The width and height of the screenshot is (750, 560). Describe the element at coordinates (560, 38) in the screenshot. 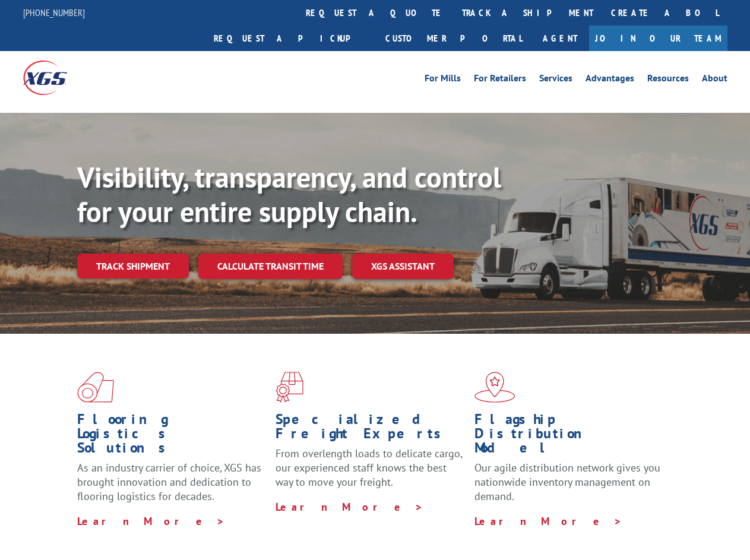

I see `a: Agent` at that location.